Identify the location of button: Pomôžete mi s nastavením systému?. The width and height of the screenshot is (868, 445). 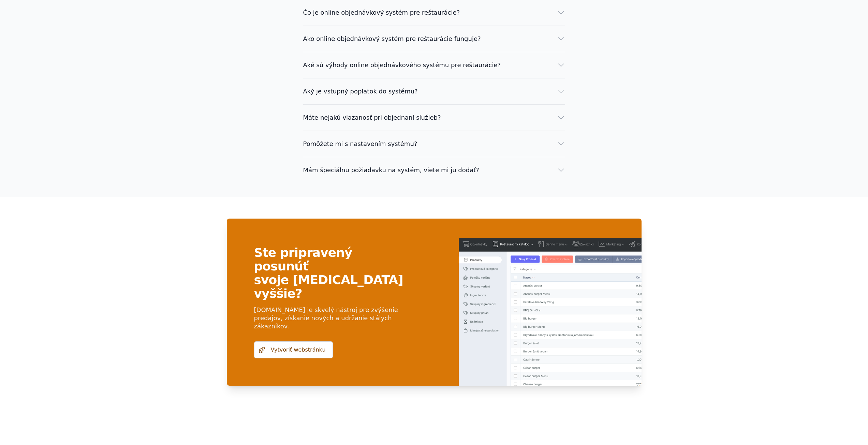
(434, 144).